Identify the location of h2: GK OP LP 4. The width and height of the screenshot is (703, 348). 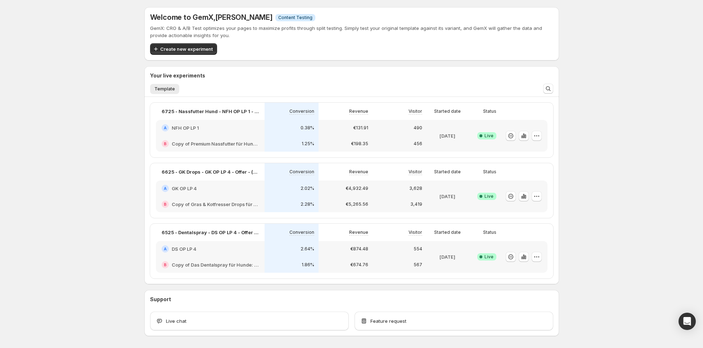
(184, 188).